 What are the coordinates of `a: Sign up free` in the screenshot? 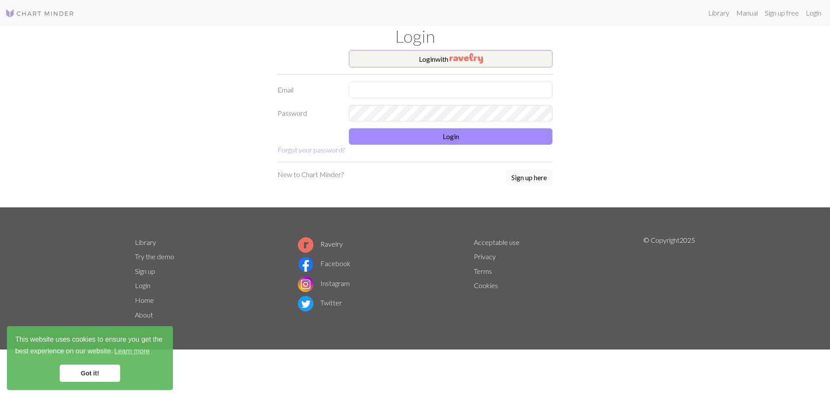 It's located at (781, 13).